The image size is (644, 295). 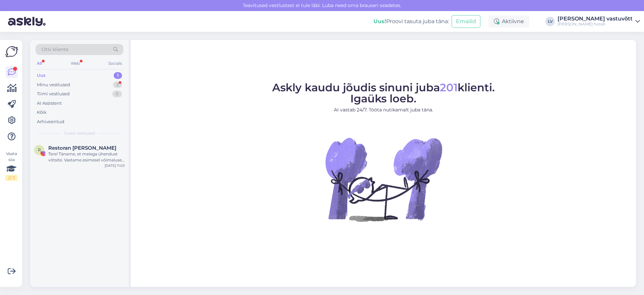 What do you see at coordinates (50, 122) in the screenshot?
I see `div: Arhiveeritud` at bounding box center [50, 122].